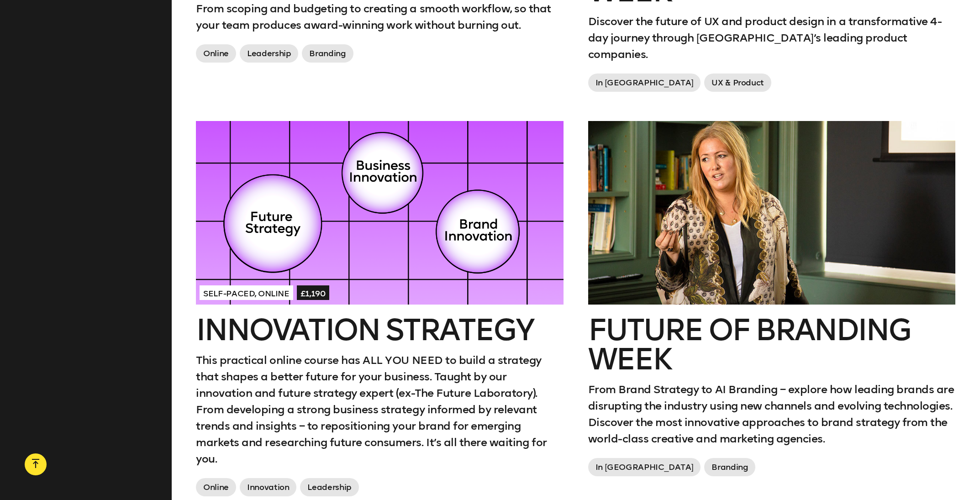 This screenshot has height=500, width=980. I want to click on h2: Innovation Strategy, so click(379, 330).